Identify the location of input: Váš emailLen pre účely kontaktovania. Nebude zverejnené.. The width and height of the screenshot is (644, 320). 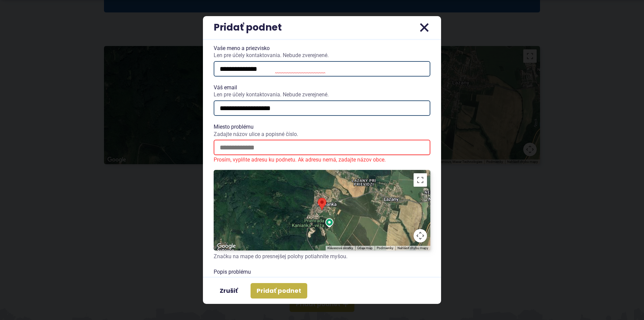
(322, 108).